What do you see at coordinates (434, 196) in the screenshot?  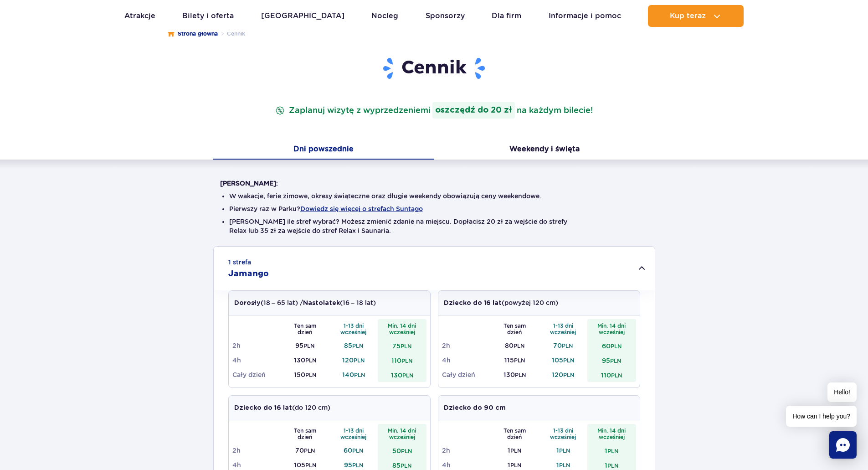 I see `li: W wakacje, ferie zimowe, okresy świąteczne oraz długie weekendy obowiązują ceny weekendowe.` at bounding box center [434, 196].